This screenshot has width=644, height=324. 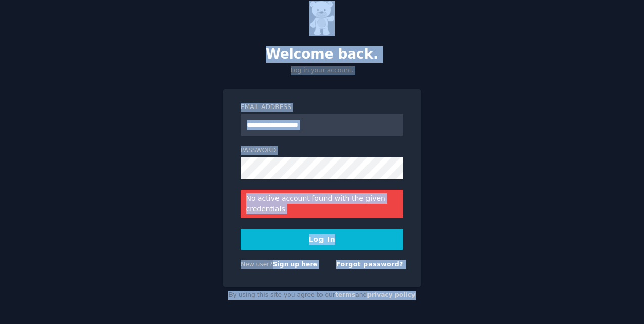 I want to click on button: Log In, so click(x=322, y=239).